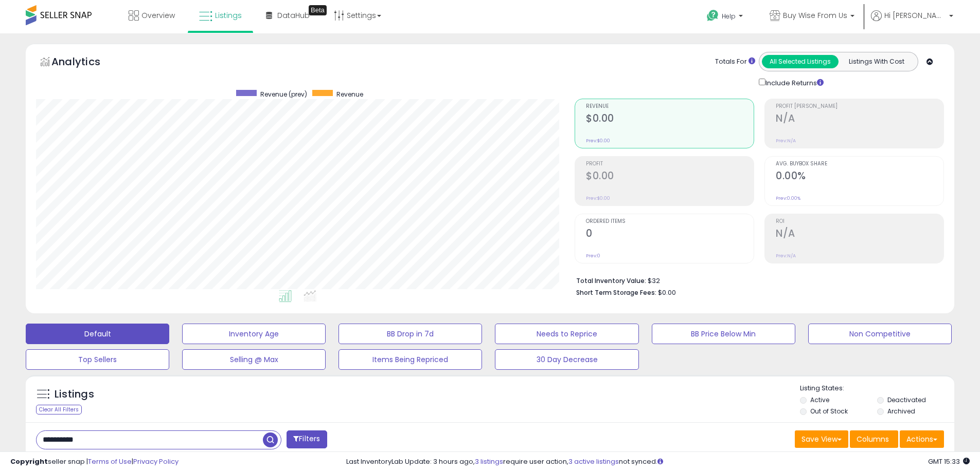  What do you see at coordinates (97, 359) in the screenshot?
I see `button: Top Sellers` at bounding box center [97, 359].